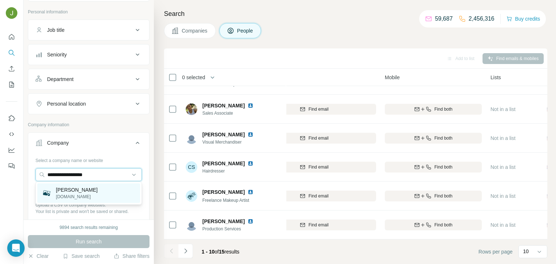 This screenshot has width=556, height=264. What do you see at coordinates (12, 53) in the screenshot?
I see `button: Search` at bounding box center [12, 53].